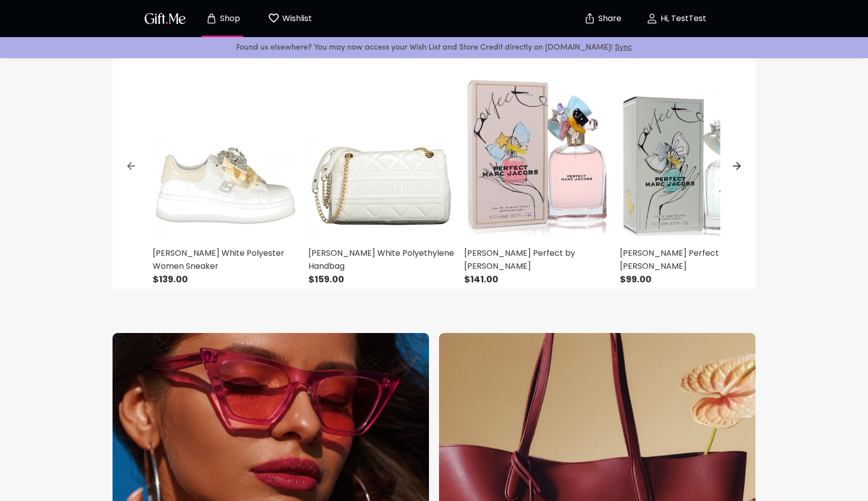 Image resolution: width=868 pixels, height=501 pixels. What do you see at coordinates (676, 18) in the screenshot?
I see `button: Hi, TestTest` at bounding box center [676, 18].